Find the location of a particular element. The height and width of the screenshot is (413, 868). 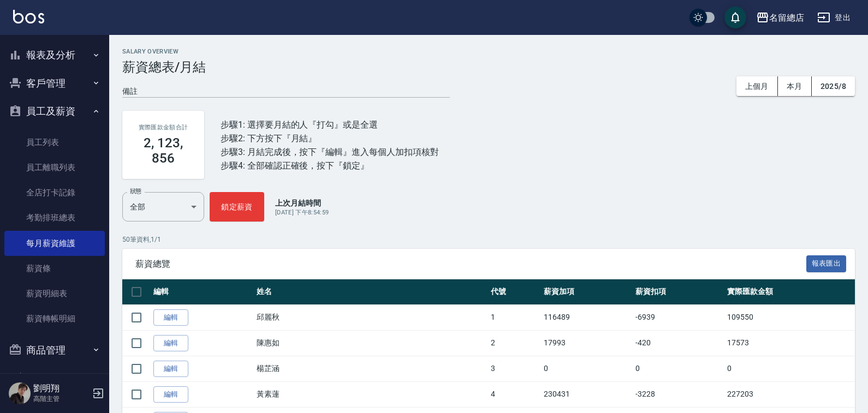

td: 230431 is located at coordinates (587, 394).